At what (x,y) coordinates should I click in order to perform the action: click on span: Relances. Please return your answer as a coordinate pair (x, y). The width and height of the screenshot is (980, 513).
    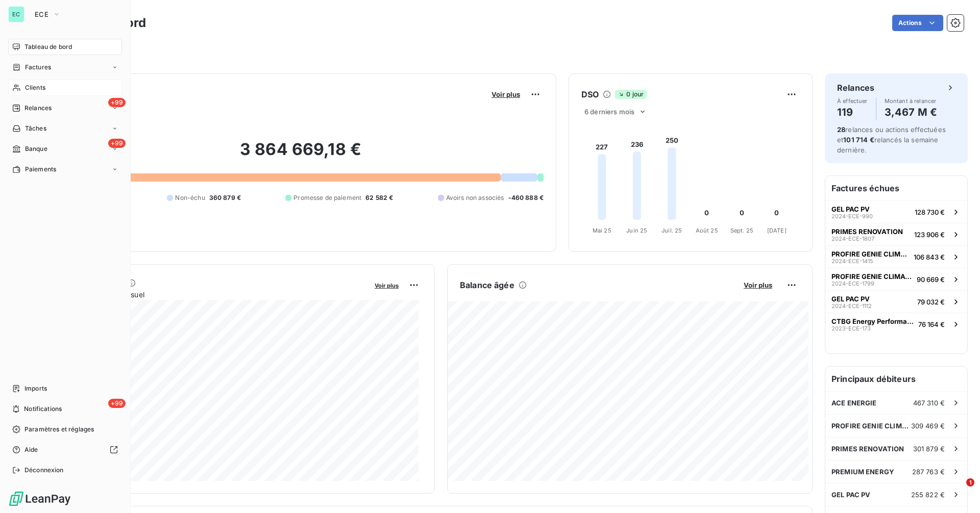
    Looking at the image, I should click on (38, 108).